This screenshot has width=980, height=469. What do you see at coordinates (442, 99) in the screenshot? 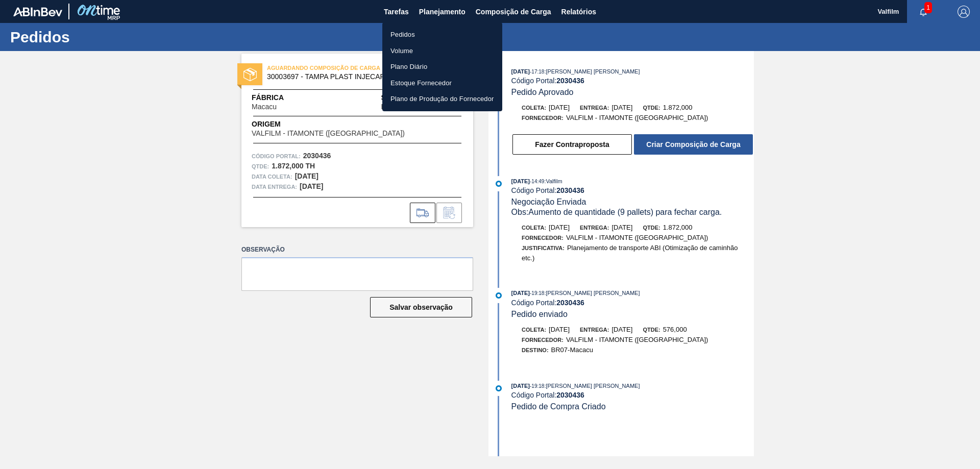
I see `li: Plano de Produção do Fornecedor` at bounding box center [442, 99].